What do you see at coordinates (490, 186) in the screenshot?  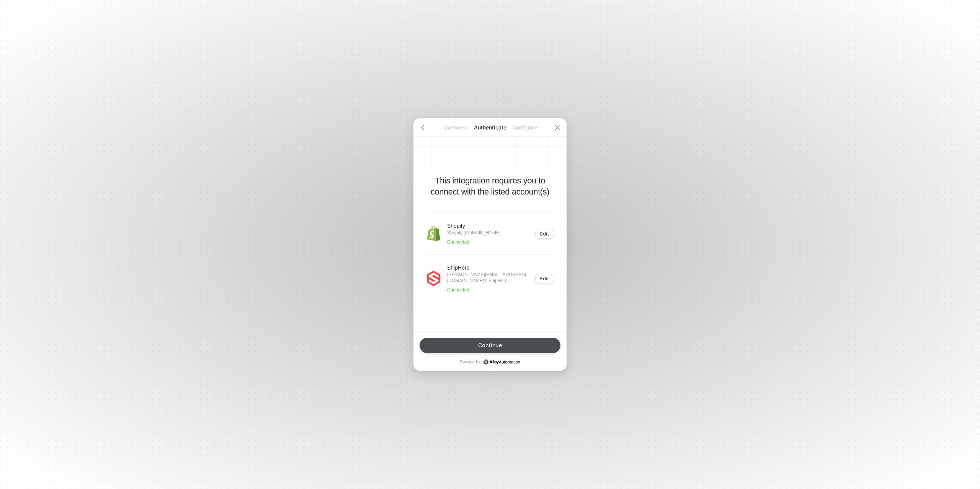 I see `p: This integration requires you to connect with the listed account(s)` at bounding box center [490, 186].